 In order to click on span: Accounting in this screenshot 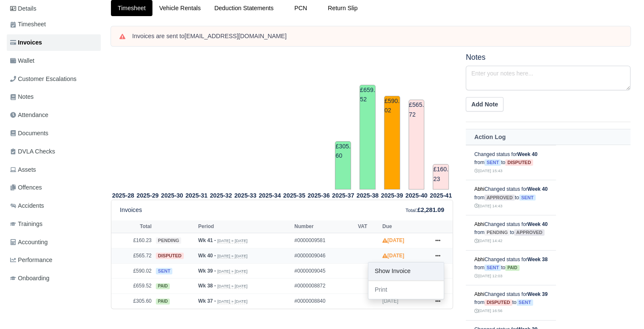, I will do `click(29, 242)`.